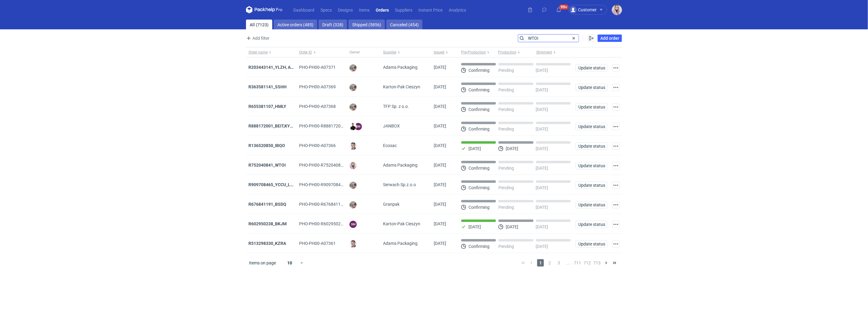 This screenshot has height=317, width=868. Describe the element at coordinates (541, 263) in the screenshot. I see `span: 1` at that location.